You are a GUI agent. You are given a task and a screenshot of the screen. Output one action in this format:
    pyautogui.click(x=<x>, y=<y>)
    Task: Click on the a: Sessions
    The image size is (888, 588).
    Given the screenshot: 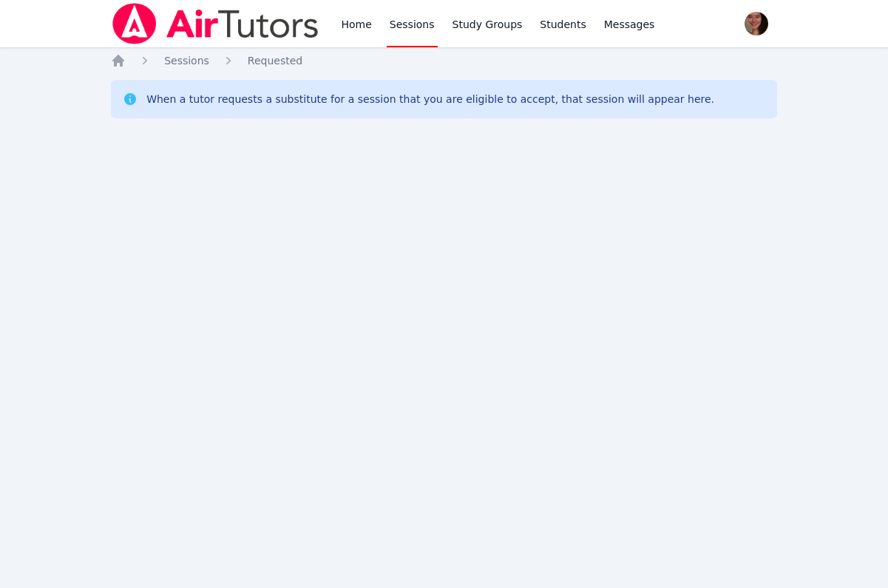 What is the action you would take?
    pyautogui.click(x=187, y=61)
    